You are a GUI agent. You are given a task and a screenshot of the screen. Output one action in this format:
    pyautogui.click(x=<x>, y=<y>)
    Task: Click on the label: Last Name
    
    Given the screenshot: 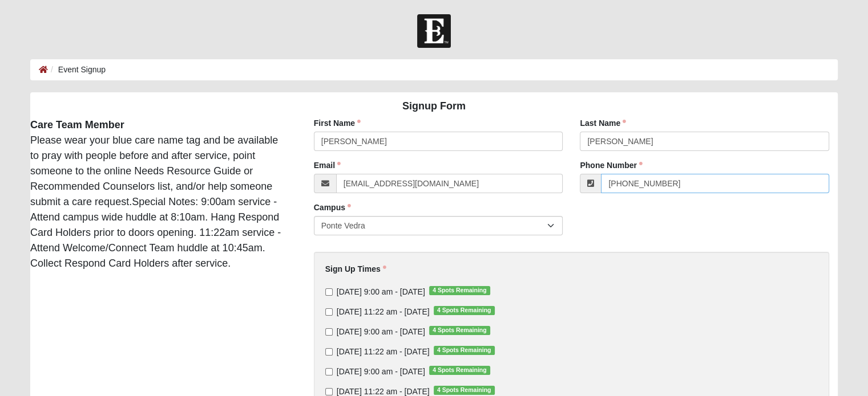 What is the action you would take?
    pyautogui.click(x=603, y=123)
    